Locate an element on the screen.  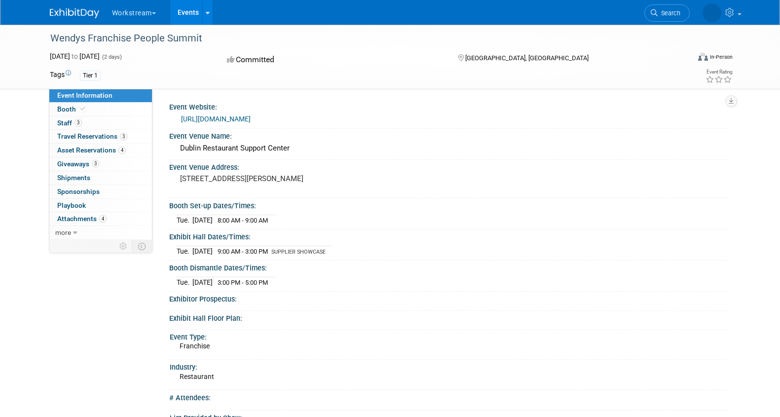
div: Event Website: is located at coordinates (450, 106).